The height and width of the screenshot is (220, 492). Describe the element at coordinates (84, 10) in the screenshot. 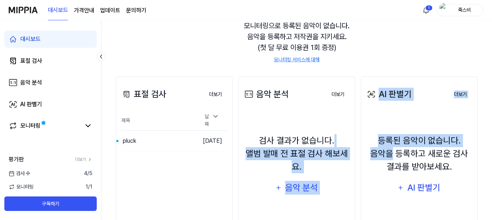

I see `a: 가격안내` at that location.